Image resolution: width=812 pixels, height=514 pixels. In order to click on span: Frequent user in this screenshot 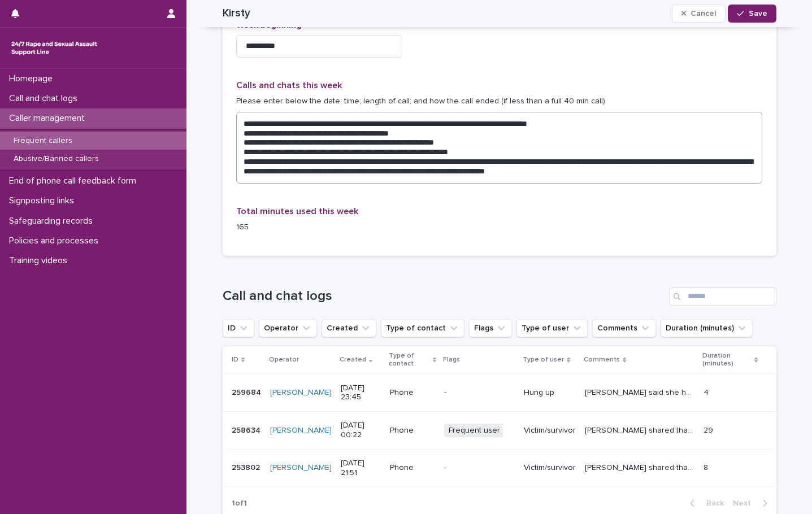, I will do `click(474, 431)`.